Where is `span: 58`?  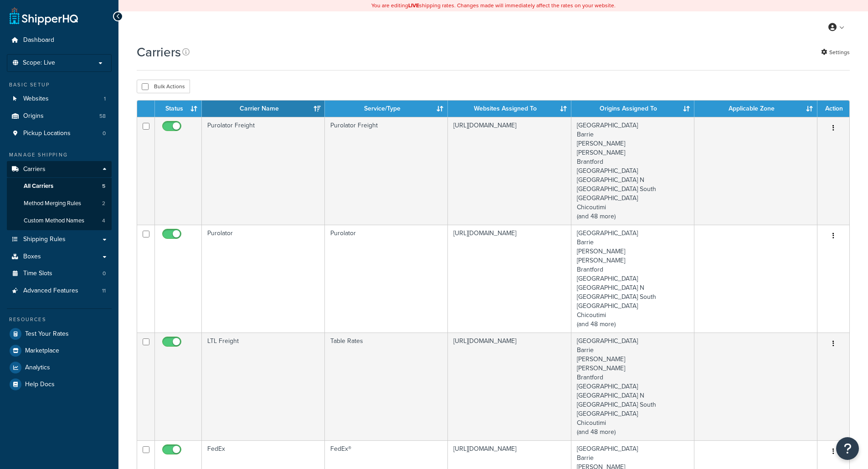
span: 58 is located at coordinates (103, 116).